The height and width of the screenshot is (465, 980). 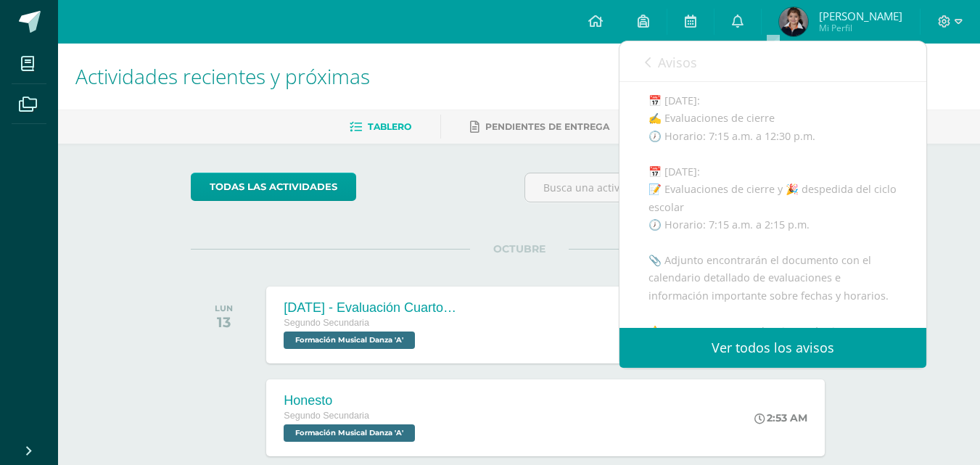 I want to click on div: LUN, so click(x=224, y=309).